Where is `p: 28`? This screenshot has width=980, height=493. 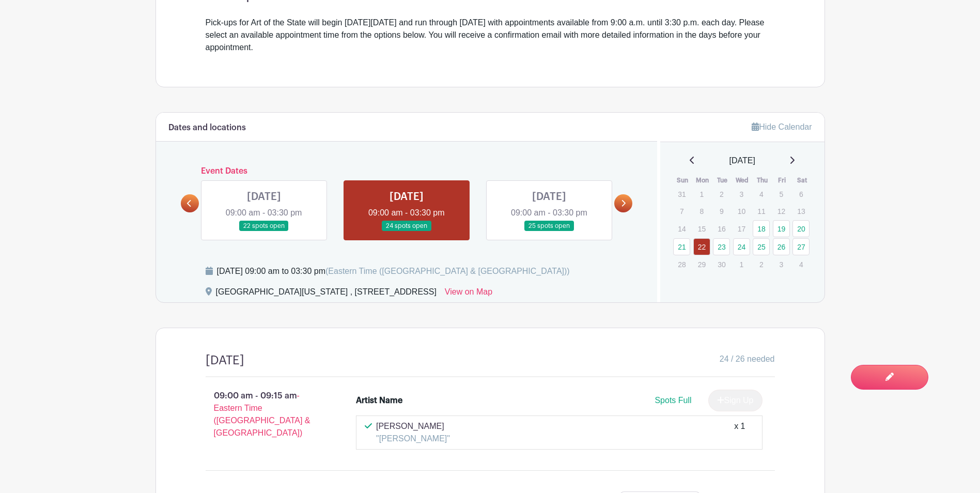 p: 28 is located at coordinates (681, 264).